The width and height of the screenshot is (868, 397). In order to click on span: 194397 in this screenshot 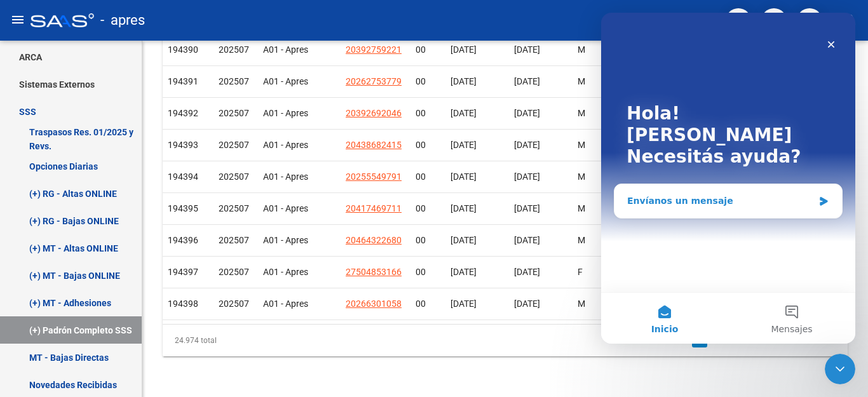, I will do `click(183, 272)`.